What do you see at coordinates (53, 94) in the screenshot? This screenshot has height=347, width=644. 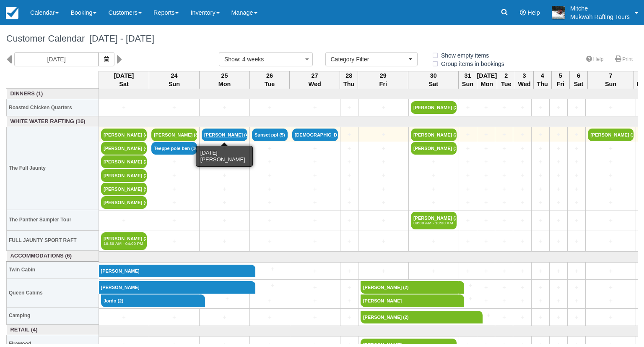 I see `a: Dinners (1)` at bounding box center [53, 94].